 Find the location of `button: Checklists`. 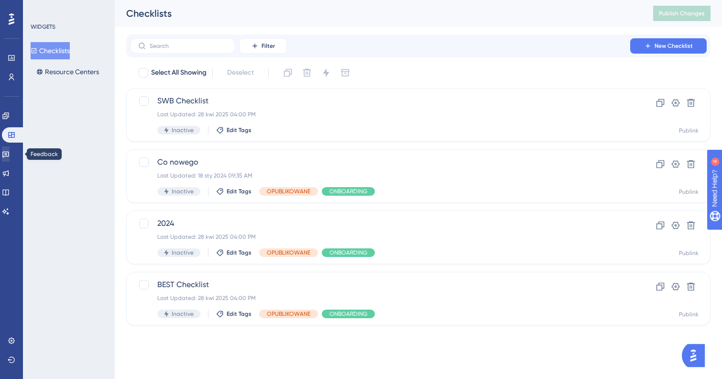

button: Checklists is located at coordinates (50, 51).